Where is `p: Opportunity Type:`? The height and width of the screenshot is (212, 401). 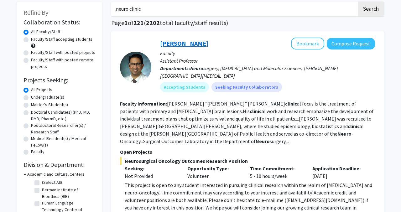
p: Opportunity Type: is located at coordinates (214, 169).